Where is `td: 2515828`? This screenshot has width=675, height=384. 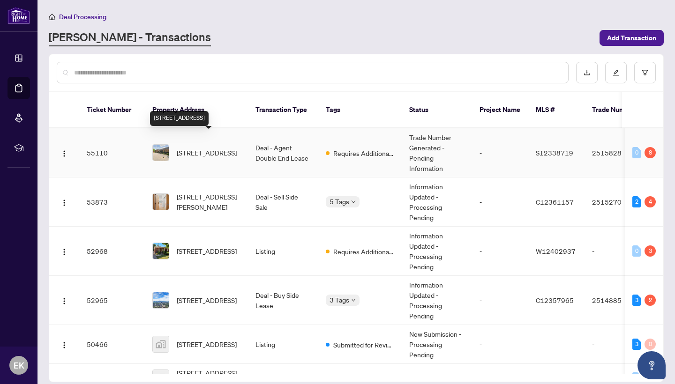 td: 2515828 is located at coordinates (617, 153).